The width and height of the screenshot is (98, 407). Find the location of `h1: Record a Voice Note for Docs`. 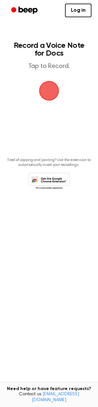

h1: Record a Voice Note for Docs is located at coordinates (49, 49).